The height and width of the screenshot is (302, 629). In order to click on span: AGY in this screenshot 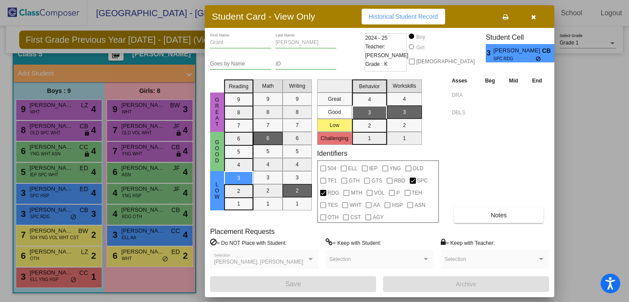, I will do `click(378, 218)`.